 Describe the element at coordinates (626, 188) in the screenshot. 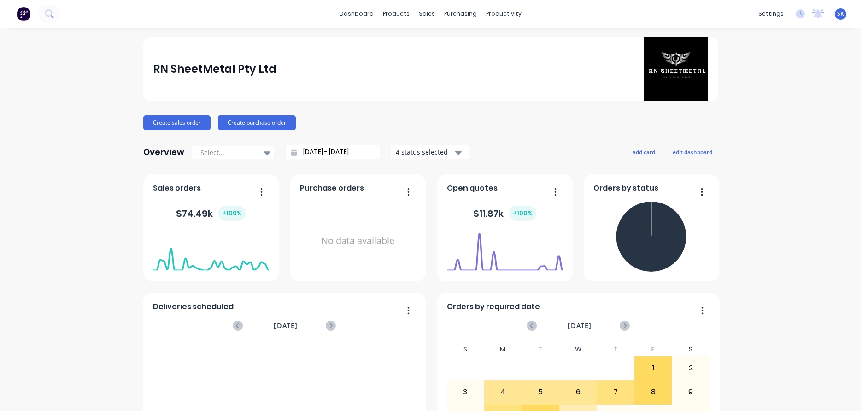

I see `span: Orders by status` at that location.